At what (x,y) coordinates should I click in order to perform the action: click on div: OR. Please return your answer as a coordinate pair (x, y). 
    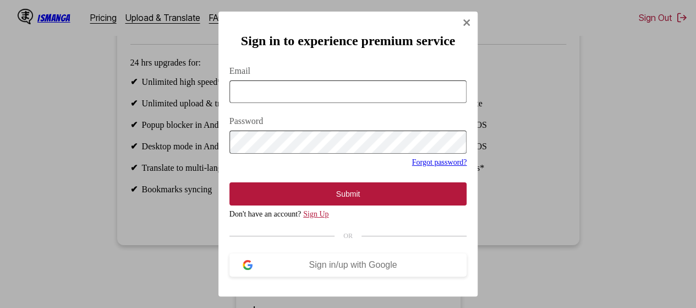
    Looking at the image, I should click on (348, 235).